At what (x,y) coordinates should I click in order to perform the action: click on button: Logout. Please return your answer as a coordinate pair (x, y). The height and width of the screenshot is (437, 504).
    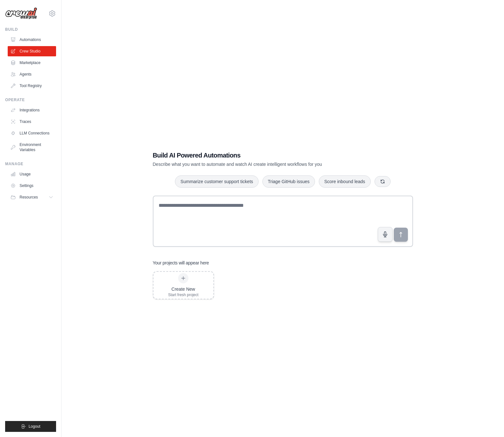
    Looking at the image, I should click on (31, 426).